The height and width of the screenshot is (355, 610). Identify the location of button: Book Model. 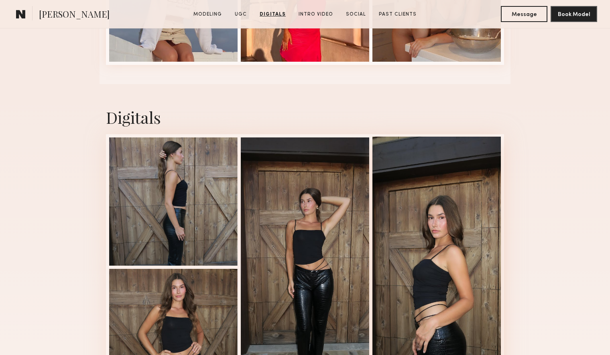
(574, 14).